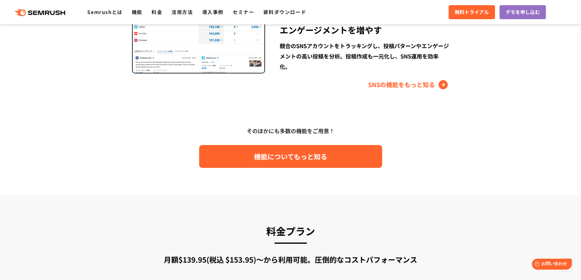 The width and height of the screenshot is (581, 280). What do you see at coordinates (157, 12) in the screenshot?
I see `a: 料金` at bounding box center [157, 12].